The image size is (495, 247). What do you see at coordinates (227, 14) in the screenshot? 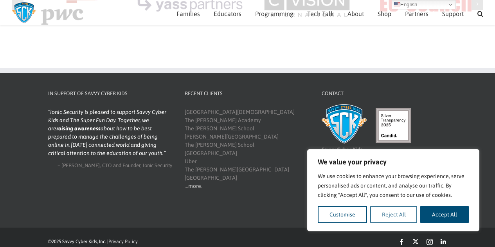
I see `span: Educators` at bounding box center [227, 14].